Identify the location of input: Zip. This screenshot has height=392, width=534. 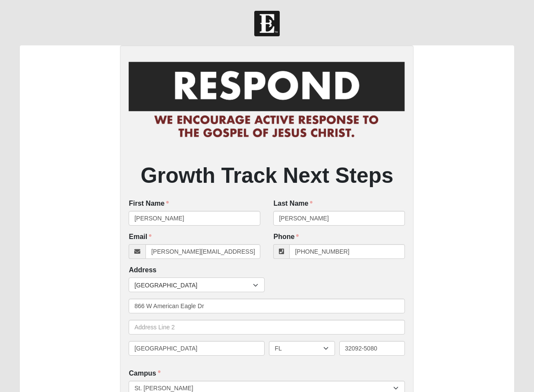
(372, 348).